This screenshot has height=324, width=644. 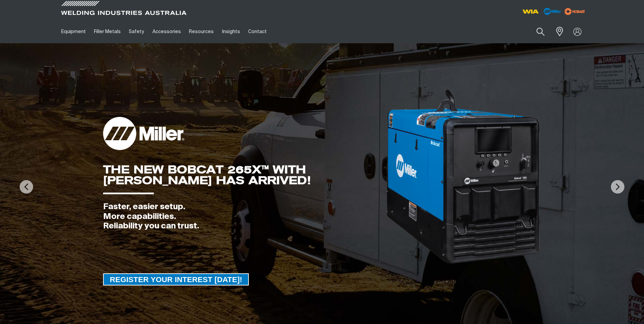 I want to click on div: Faster, easier setup. More capabilities. Reliability you can trust., so click(x=244, y=217).